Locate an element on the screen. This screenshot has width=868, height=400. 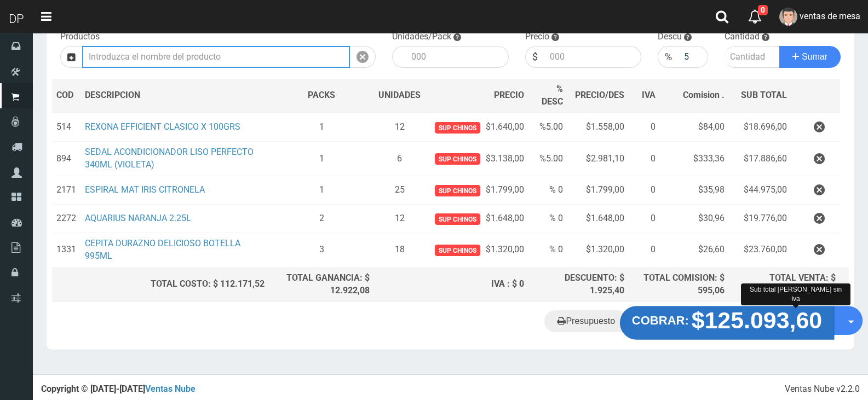
td: $84,00 is located at coordinates (694, 127).